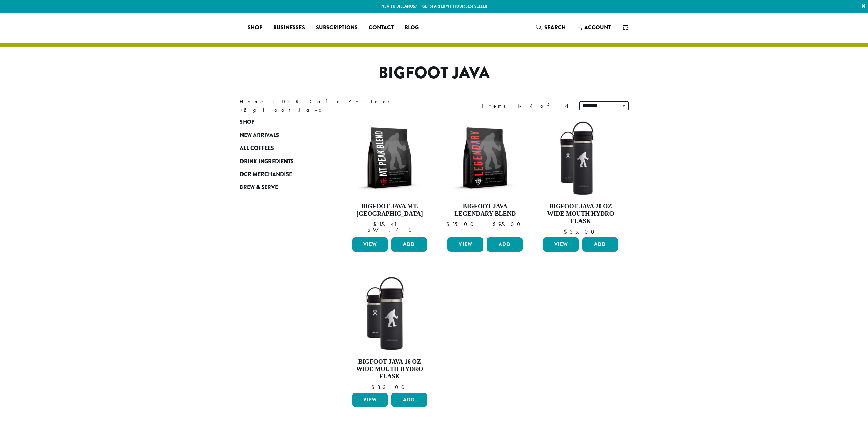  Describe the element at coordinates (581, 158) in the screenshot. I see `img: LO2867-BFJ-Hydro-Flask-20oz-WM-wFlex-Sip-Lid-Black-300x300.jpg` at that location.